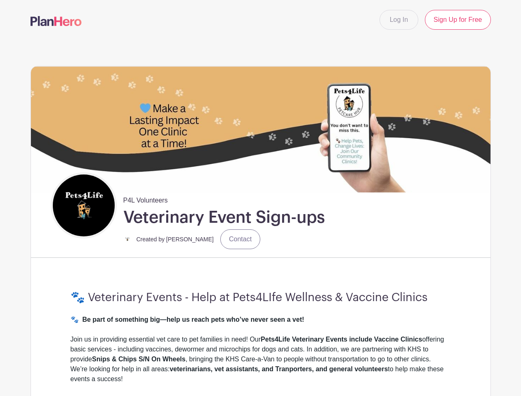  I want to click on a: Contact, so click(240, 239).